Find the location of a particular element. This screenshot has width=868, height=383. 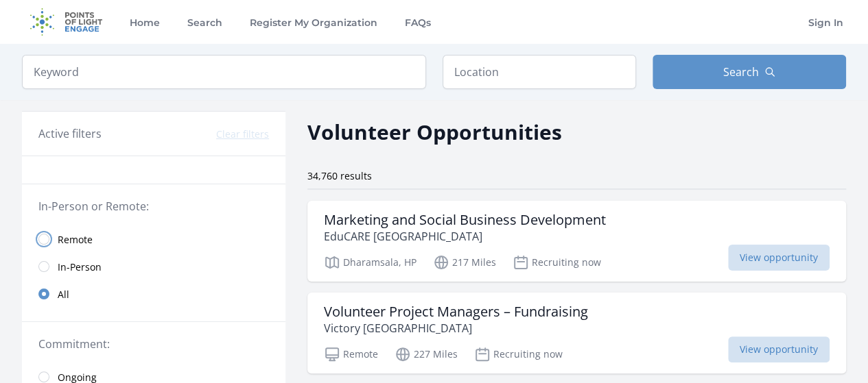

p: Remote is located at coordinates (351, 355).